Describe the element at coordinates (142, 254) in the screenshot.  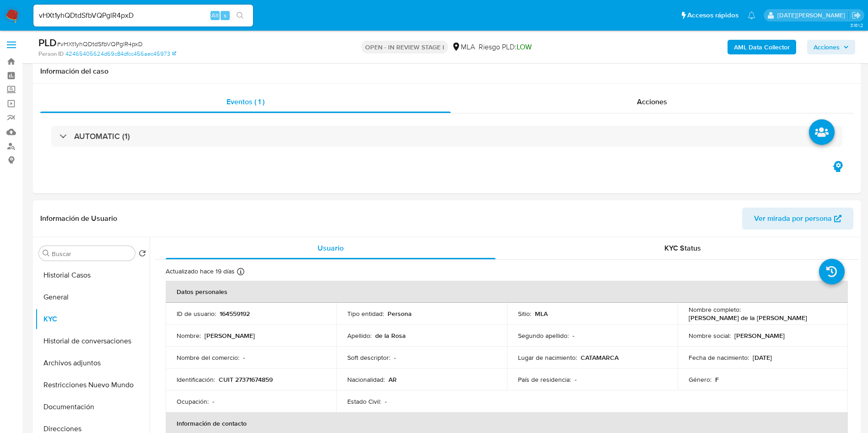
I see `button: Volver al orden por defecto` at that location.